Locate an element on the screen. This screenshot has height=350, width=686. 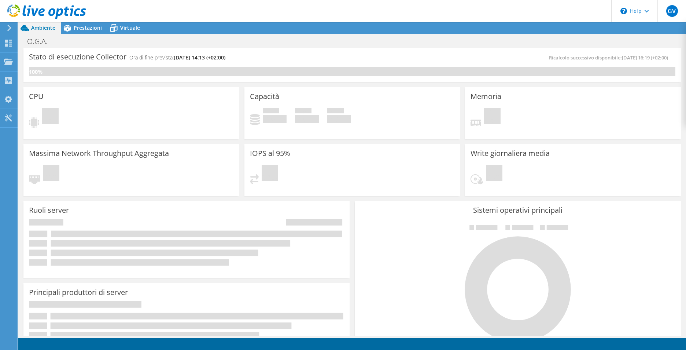
h3: Sistemi operativi principali is located at coordinates (518, 210).